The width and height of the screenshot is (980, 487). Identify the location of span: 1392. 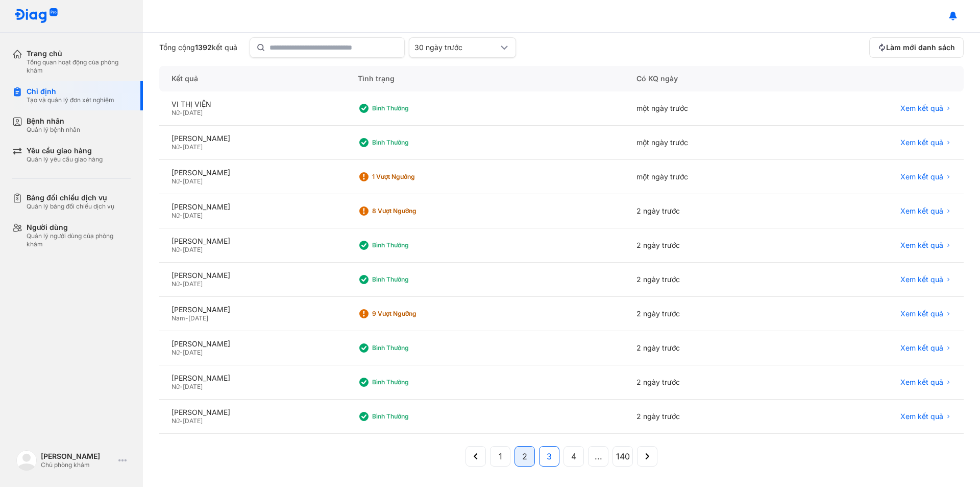
(203, 47).